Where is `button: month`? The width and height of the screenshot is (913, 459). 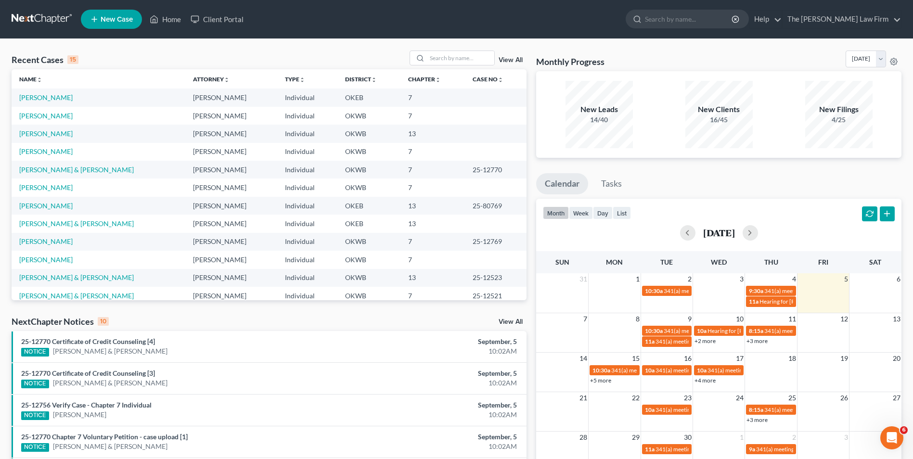 button: month is located at coordinates (556, 213).